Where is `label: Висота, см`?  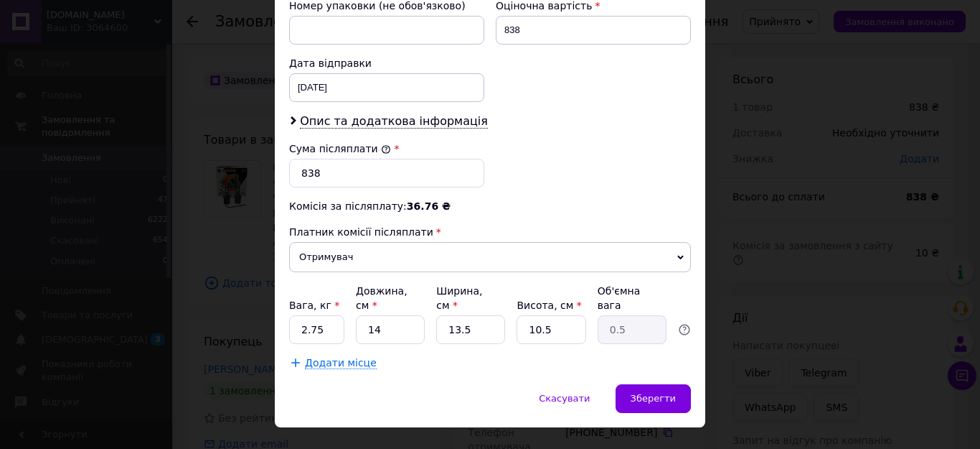
label: Висота, см is located at coordinates (549, 306).